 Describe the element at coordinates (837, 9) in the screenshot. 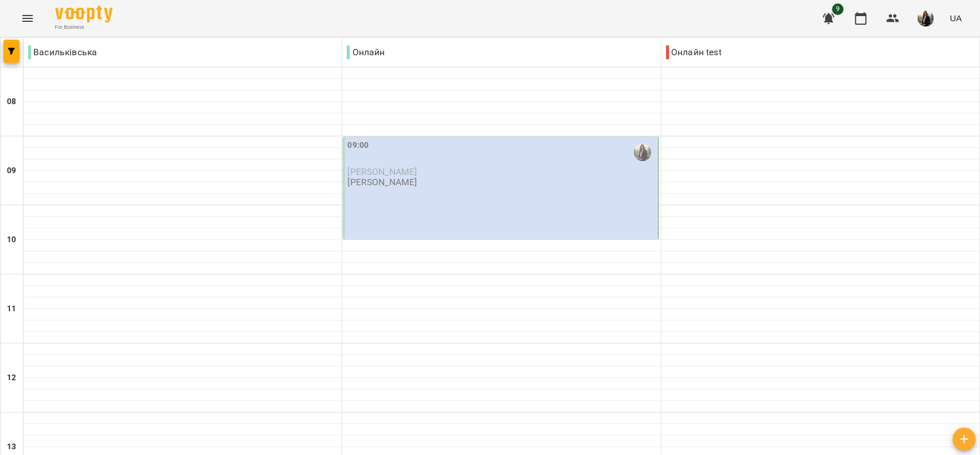

I see `span: 9` at that location.